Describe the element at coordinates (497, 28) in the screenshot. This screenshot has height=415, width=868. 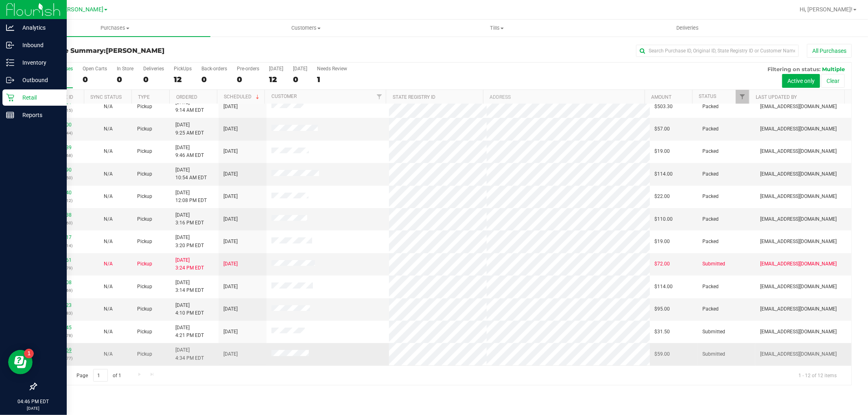
I see `span: Tills` at that location.